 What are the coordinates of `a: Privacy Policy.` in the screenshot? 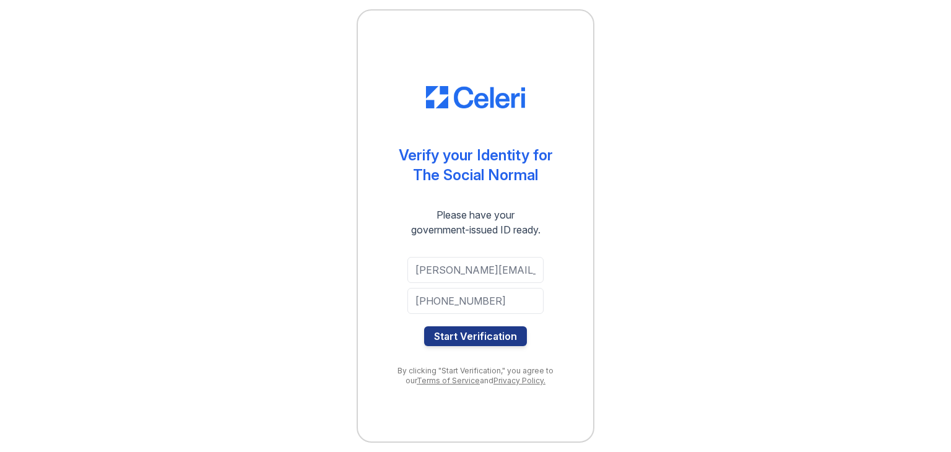 It's located at (520, 380).